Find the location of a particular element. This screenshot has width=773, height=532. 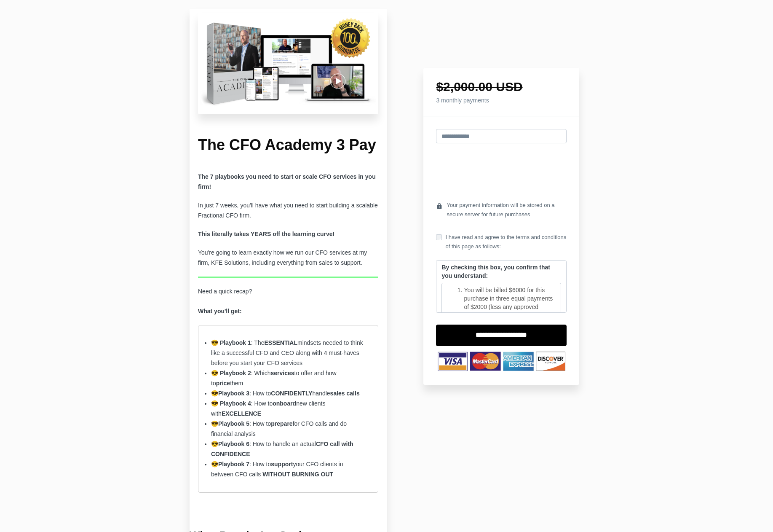

li: You will be billed $6000 for this purchase in three equal payments of $2000 (less any approved co... is located at coordinates (510, 302).